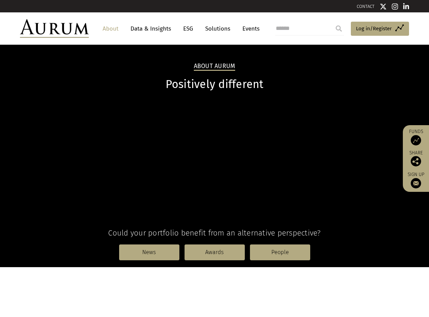  Describe the element at coordinates (339, 29) in the screenshot. I see `input: Submit` at that location.